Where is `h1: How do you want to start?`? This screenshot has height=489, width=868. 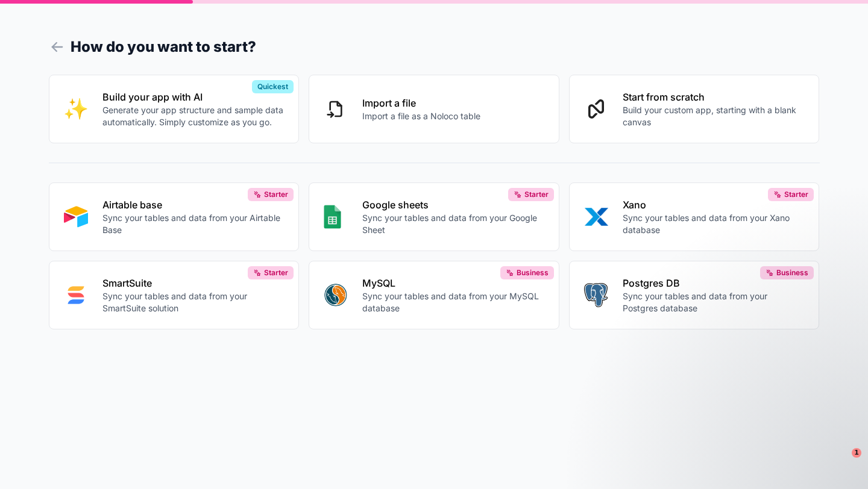
h1: How do you want to start? is located at coordinates (434, 47).